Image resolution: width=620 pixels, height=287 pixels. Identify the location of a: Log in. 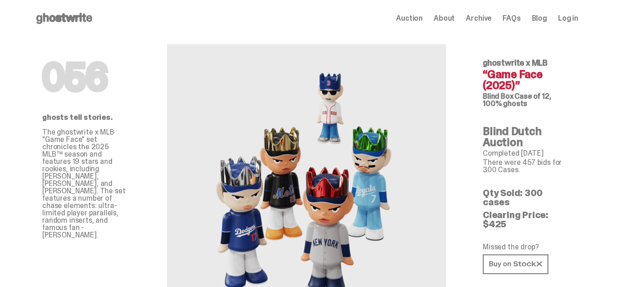
(568, 18).